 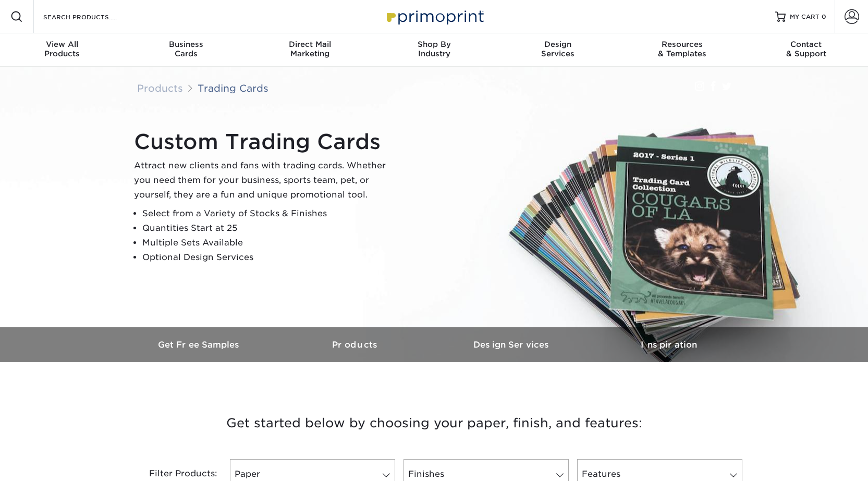 I want to click on div: Services, so click(x=558, y=49).